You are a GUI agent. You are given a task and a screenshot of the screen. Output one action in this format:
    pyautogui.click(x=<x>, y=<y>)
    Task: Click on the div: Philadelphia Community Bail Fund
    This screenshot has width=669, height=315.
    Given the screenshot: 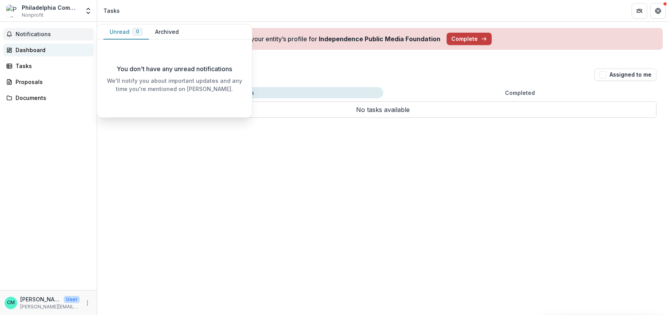 What is the action you would take?
    pyautogui.click(x=51, y=7)
    